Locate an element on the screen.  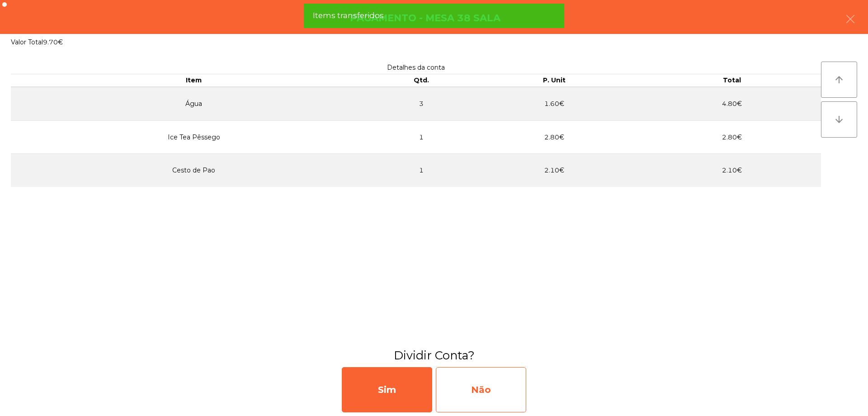
span: Items transferidos is located at coordinates (348, 15).